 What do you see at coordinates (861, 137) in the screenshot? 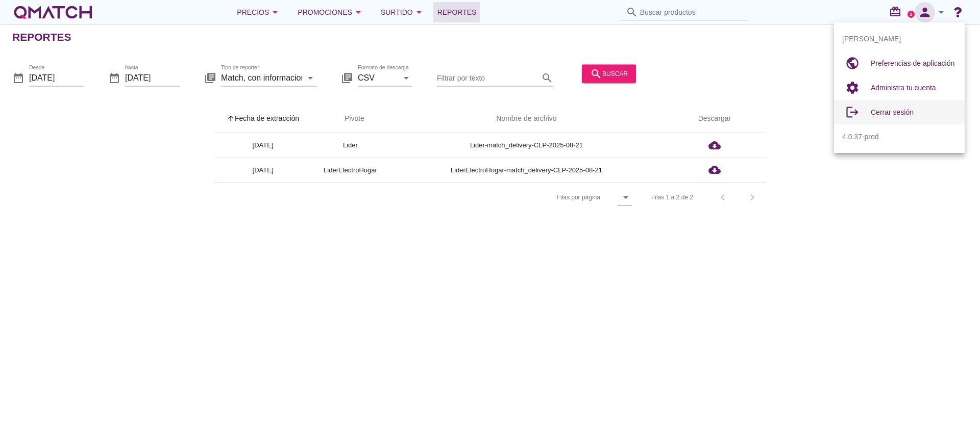
I see `span: 4.0.37-prod` at bounding box center [861, 137].